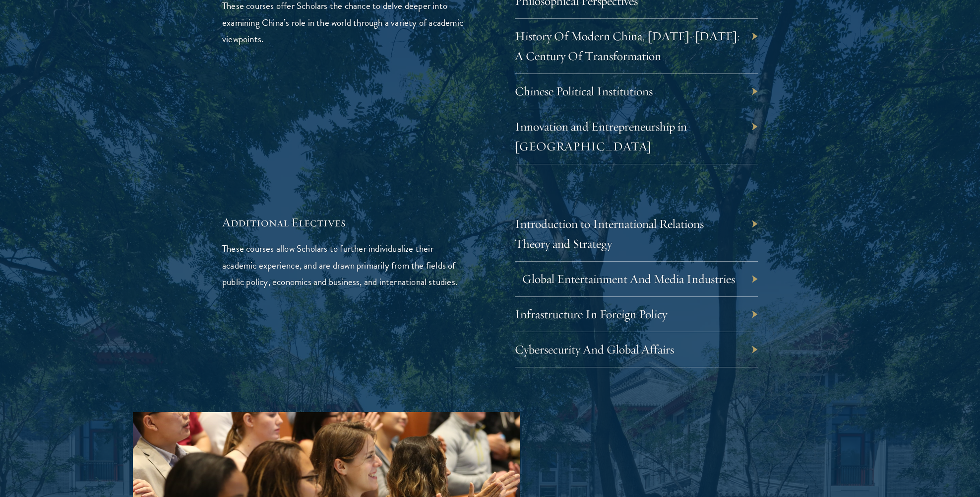 This screenshot has height=497, width=980. I want to click on a: Chinese Political Institutions, so click(583, 91).